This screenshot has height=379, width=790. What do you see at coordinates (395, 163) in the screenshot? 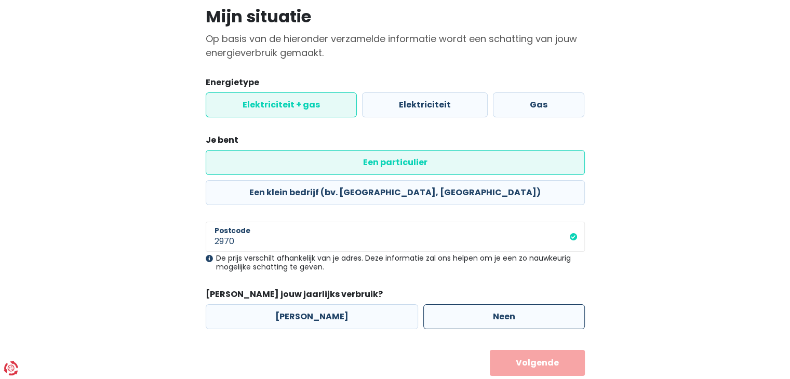
I see `label: Een particulier` at bounding box center [395, 163].